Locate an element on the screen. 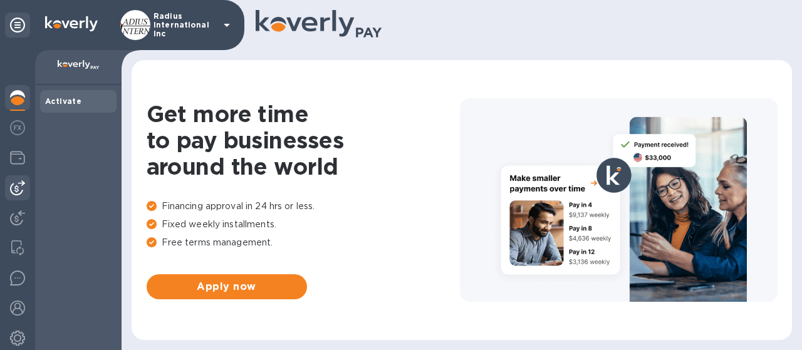 The height and width of the screenshot is (350, 802). h1: Get more time to pay businesses around the world is located at coordinates (303, 140).